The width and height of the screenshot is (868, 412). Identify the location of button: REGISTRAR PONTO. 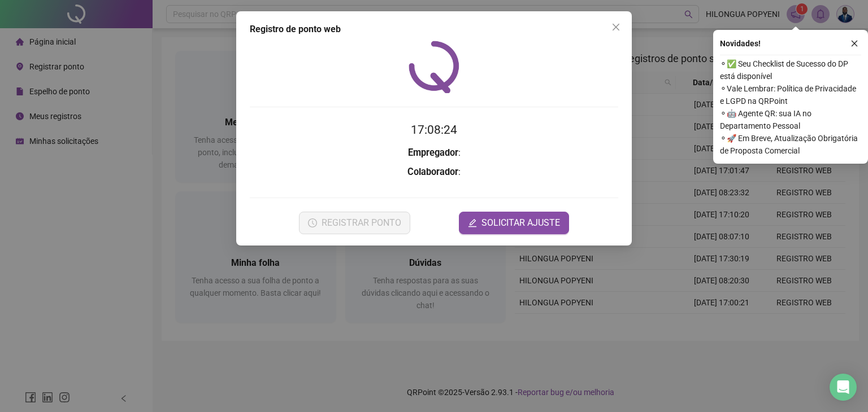
(354, 223).